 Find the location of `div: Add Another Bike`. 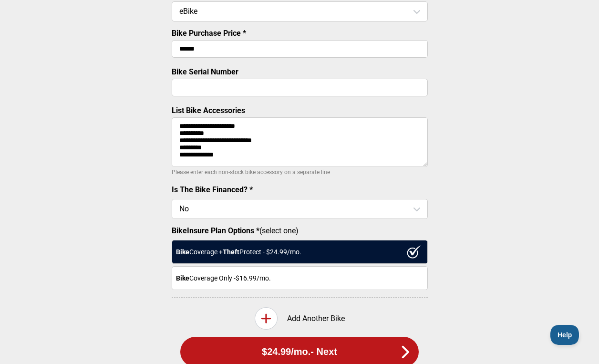

div: Add Another Bike is located at coordinates (300, 318).